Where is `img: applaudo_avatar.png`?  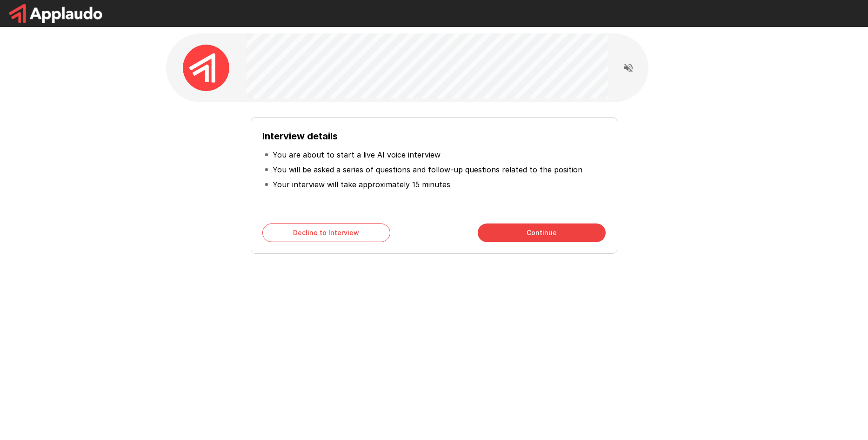
img: applaudo_avatar.png is located at coordinates (206, 68).